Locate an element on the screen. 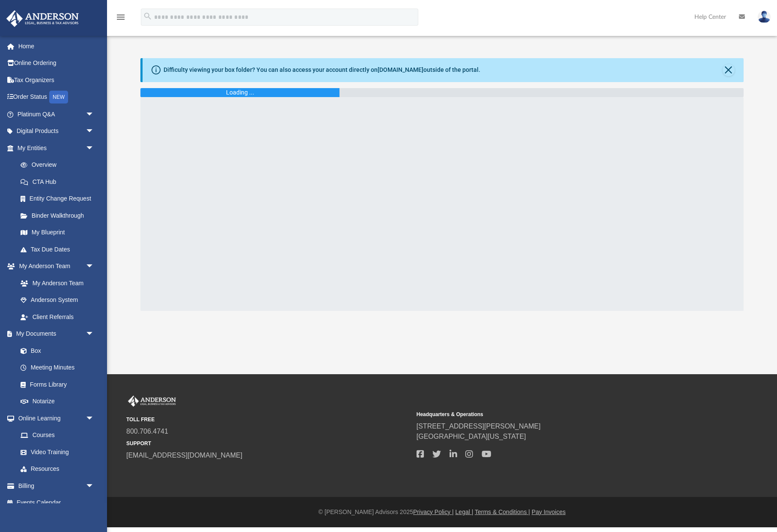  a: Billingarrow_drop_down is located at coordinates (56, 486).